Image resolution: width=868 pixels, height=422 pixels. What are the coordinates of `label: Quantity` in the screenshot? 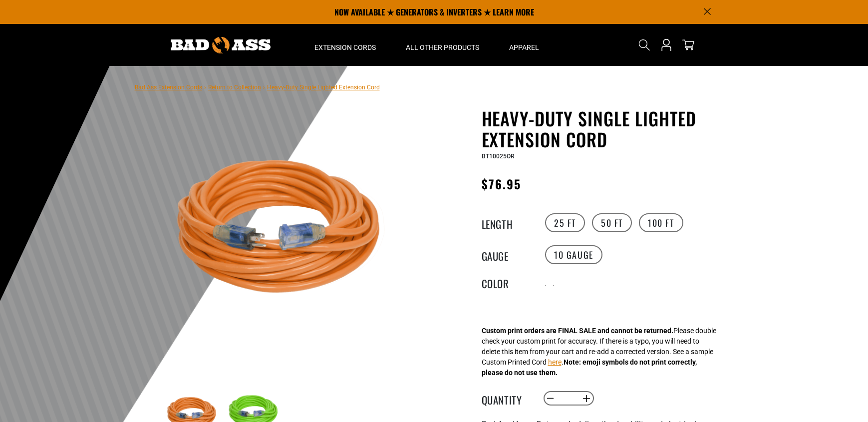 It's located at (507, 399).